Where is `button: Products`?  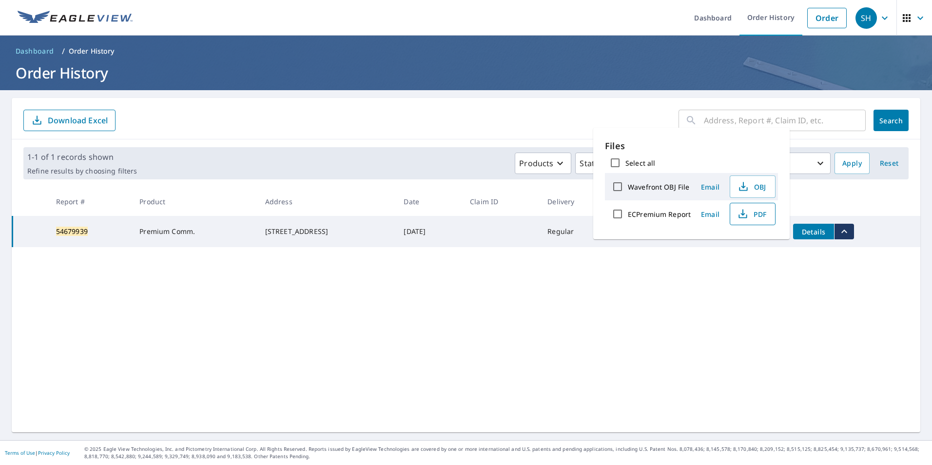
button: Products is located at coordinates (543, 163).